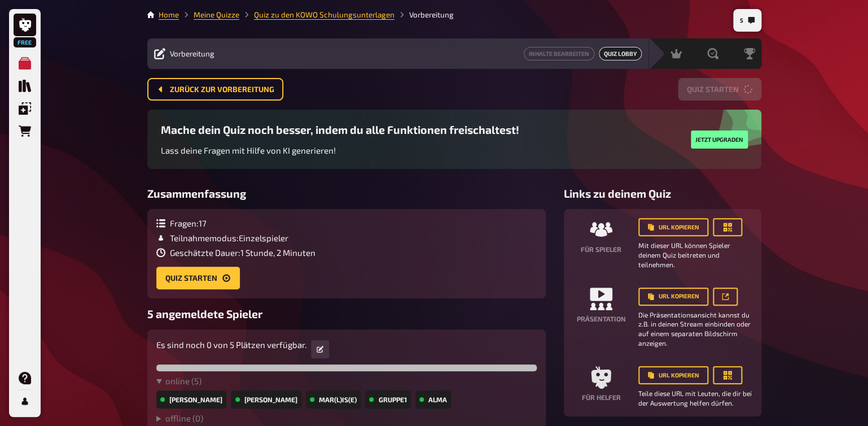 This screenshot has width=868, height=426. Describe the element at coordinates (248, 151) in the screenshot. I see `span: Lass deine Fragen mit Hilfe von KI generieren!` at that location.